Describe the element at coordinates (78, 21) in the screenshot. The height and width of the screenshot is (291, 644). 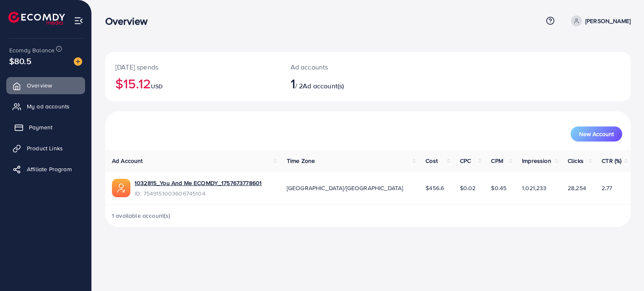
I see `img: menu` at that location.